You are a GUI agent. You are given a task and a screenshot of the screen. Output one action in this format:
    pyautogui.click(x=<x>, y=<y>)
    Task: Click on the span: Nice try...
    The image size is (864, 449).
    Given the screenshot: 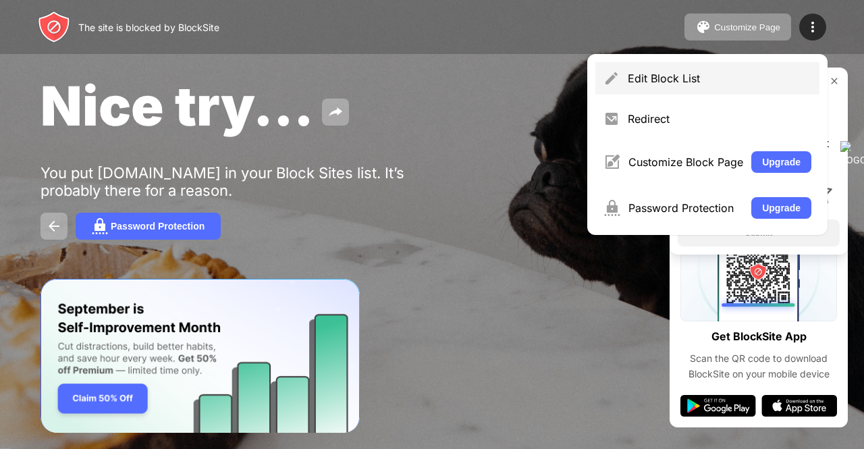 What is the action you would take?
    pyautogui.click(x=177, y=105)
    